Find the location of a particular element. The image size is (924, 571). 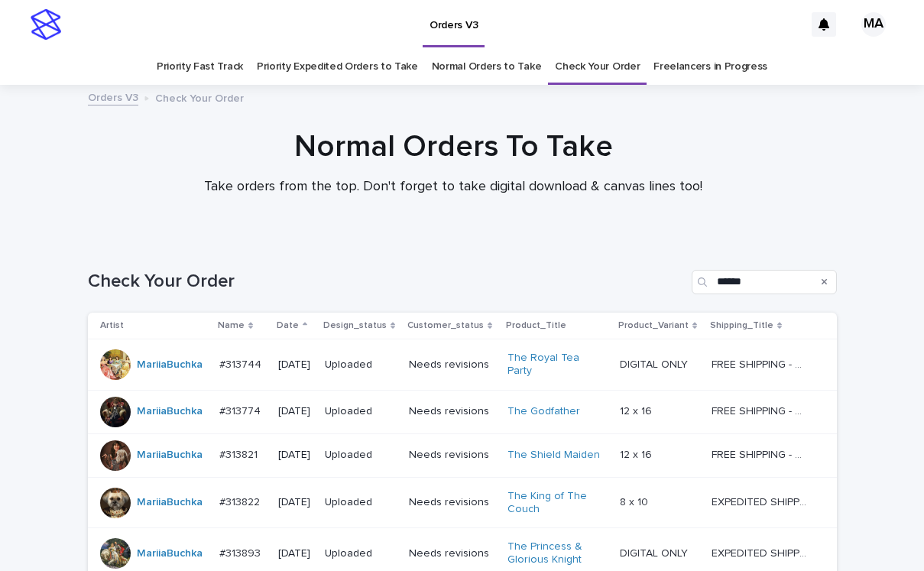

p: #313893 is located at coordinates (241, 552).